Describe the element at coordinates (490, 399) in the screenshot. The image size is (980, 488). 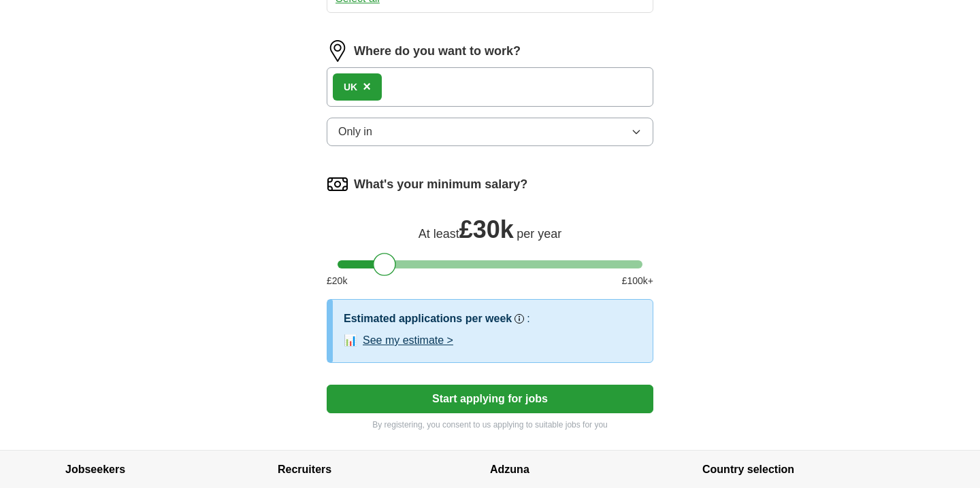
I see `button: Start applying for jobs` at that location.